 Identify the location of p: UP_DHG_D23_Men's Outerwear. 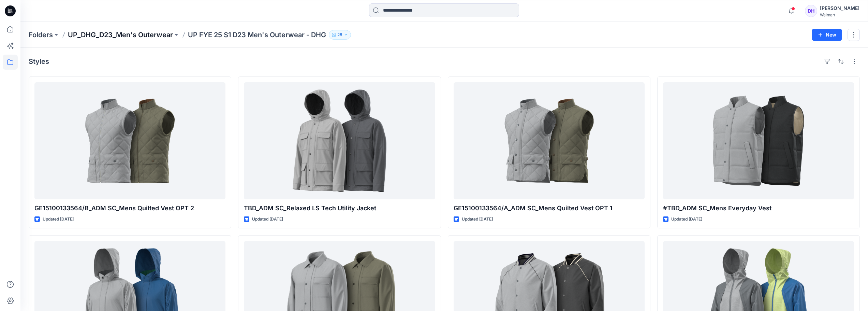
(120, 34).